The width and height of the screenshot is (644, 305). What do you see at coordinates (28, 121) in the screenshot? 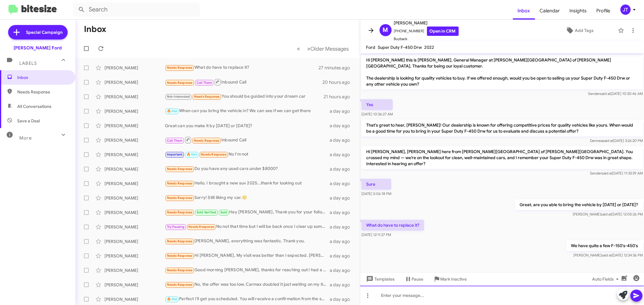
I see `span: Save a Deal` at bounding box center [28, 121].